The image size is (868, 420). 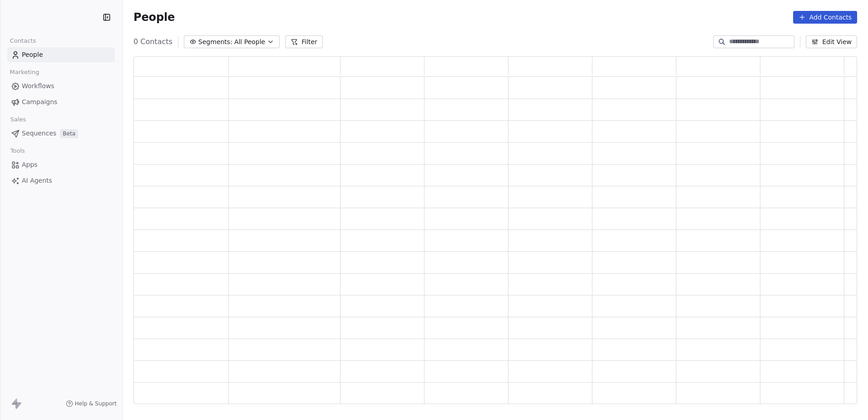 What do you see at coordinates (91, 404) in the screenshot?
I see `a: Help & Support` at bounding box center [91, 404].